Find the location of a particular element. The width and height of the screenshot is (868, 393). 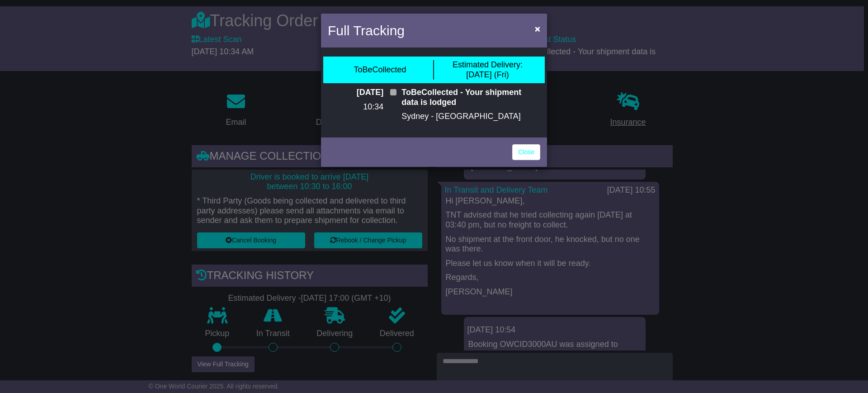

span: Estimated Delivery: is located at coordinates (487, 64).